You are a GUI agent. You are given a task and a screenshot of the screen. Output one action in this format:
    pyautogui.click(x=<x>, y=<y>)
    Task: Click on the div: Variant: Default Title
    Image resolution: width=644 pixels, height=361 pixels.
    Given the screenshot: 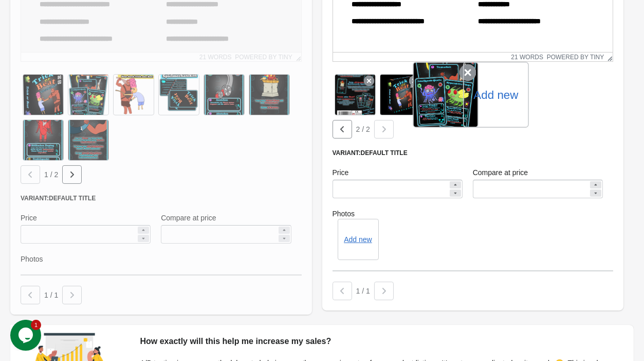 What is the action you would take?
    pyautogui.click(x=473, y=153)
    